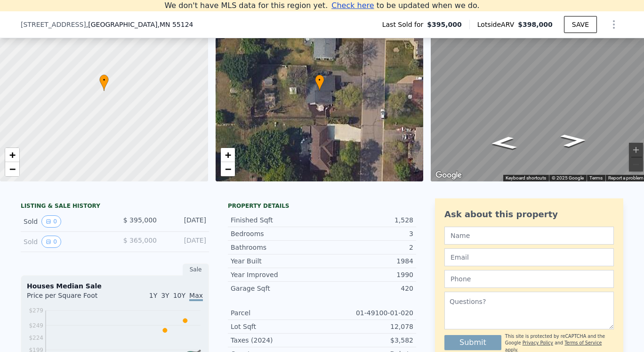 The height and width of the screenshot is (352, 644). What do you see at coordinates (580, 24) in the screenshot?
I see `button: SAVE` at bounding box center [580, 24].